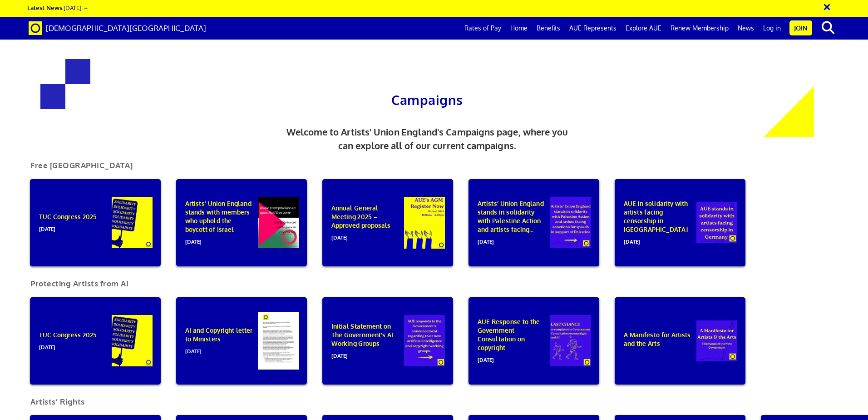 The width and height of the screenshot is (868, 420). What do you see at coordinates (643, 28) in the screenshot?
I see `a: Explore AUE` at bounding box center [643, 28].